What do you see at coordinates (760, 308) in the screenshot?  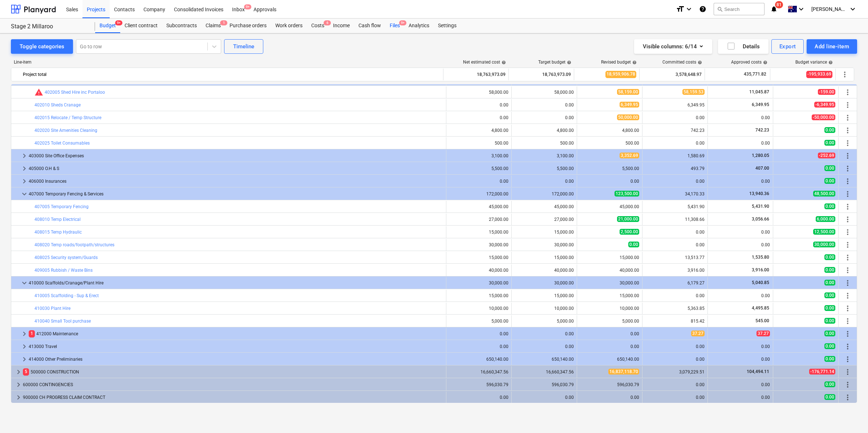 I see `span: 4,495.85` at bounding box center [760, 308].